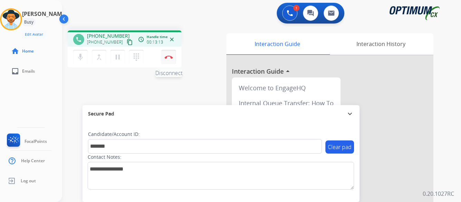  I want to click on label: Contact Notes:, so click(105, 157).